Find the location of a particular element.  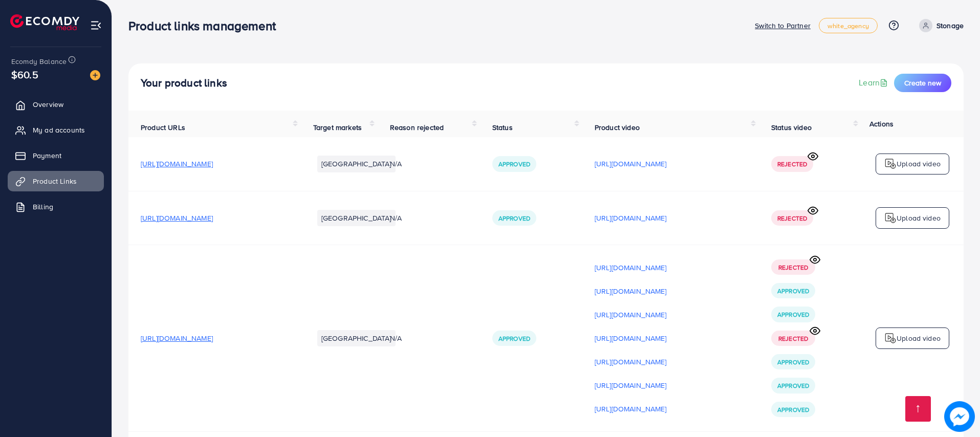

a: Learn is located at coordinates (874, 83).